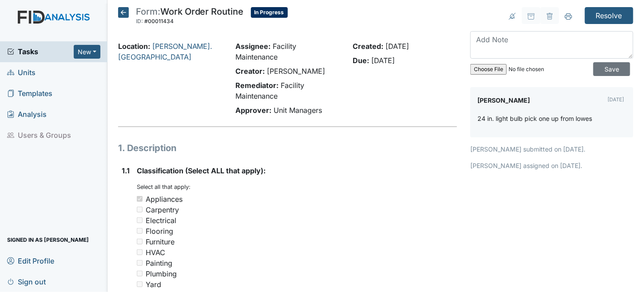  What do you see at coordinates (155, 253) in the screenshot?
I see `div: HVAC` at bounding box center [155, 253].